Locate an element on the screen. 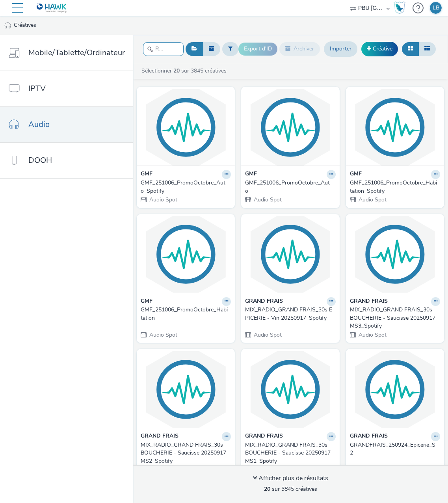 The width and height of the screenshot is (448, 503). input: Rechercher... is located at coordinates (163, 49).